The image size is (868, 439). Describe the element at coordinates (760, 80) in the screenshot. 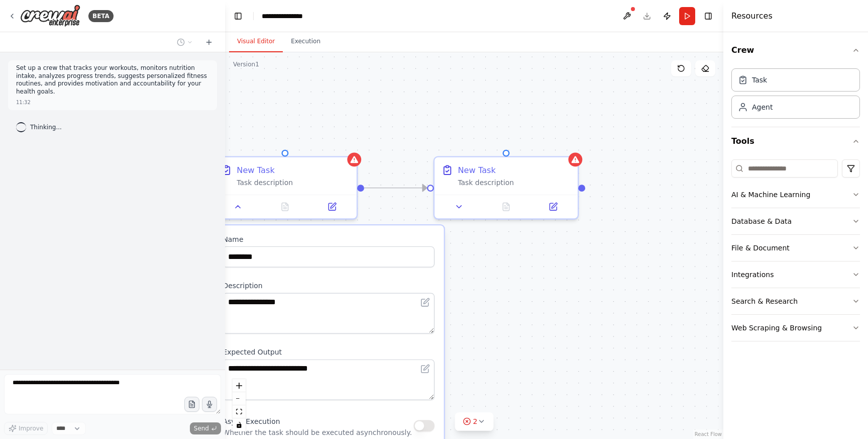

I see `div: Task` at that location.